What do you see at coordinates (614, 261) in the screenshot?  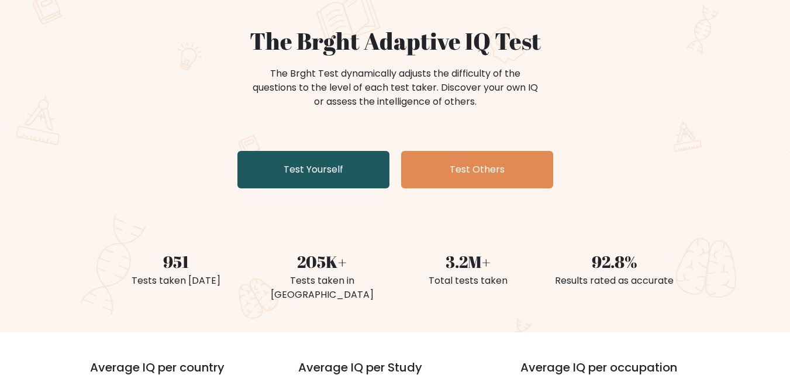 I see `div: 92.8%` at bounding box center [614, 261].